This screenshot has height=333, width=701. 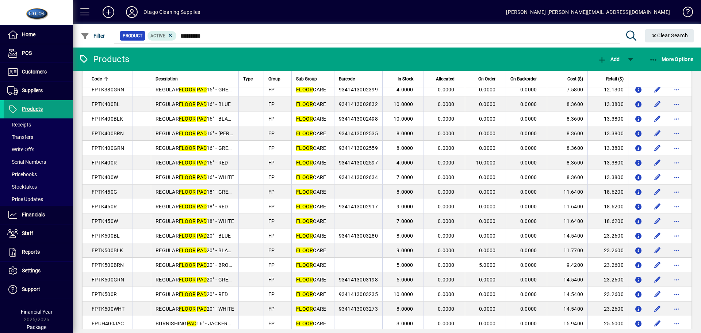 What do you see at coordinates (22, 187) in the screenshot?
I see `span: Stocktakes` at bounding box center [22, 187].